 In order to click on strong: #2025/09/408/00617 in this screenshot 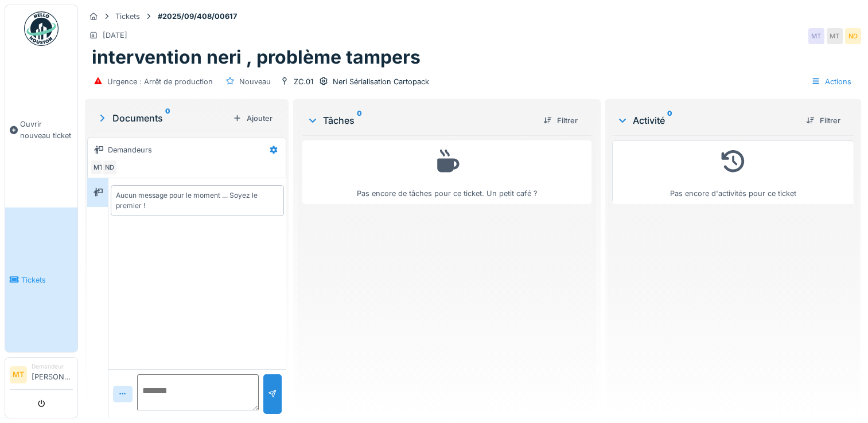, I will do `click(197, 16)`.